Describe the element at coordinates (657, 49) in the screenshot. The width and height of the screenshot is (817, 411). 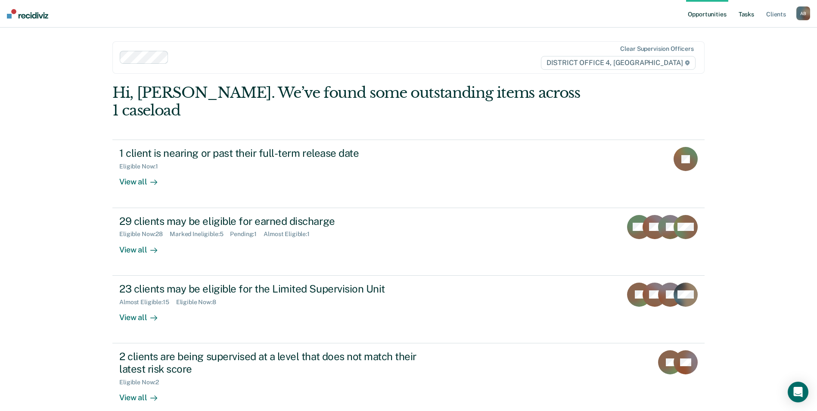
I see `div: Clear supervision officers` at that location.